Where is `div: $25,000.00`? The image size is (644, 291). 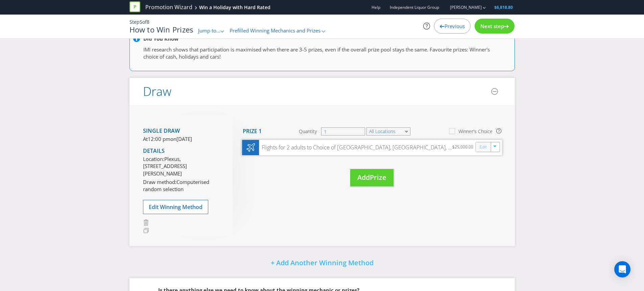 div: $25,000.00 is located at coordinates (464, 148).